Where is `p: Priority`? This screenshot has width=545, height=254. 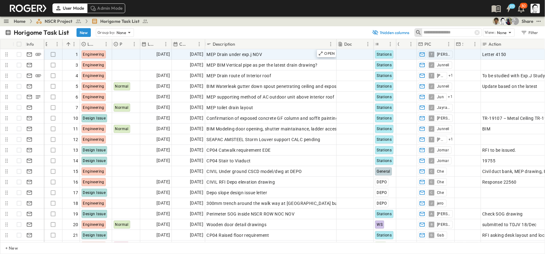 p: Priority is located at coordinates (121, 44).